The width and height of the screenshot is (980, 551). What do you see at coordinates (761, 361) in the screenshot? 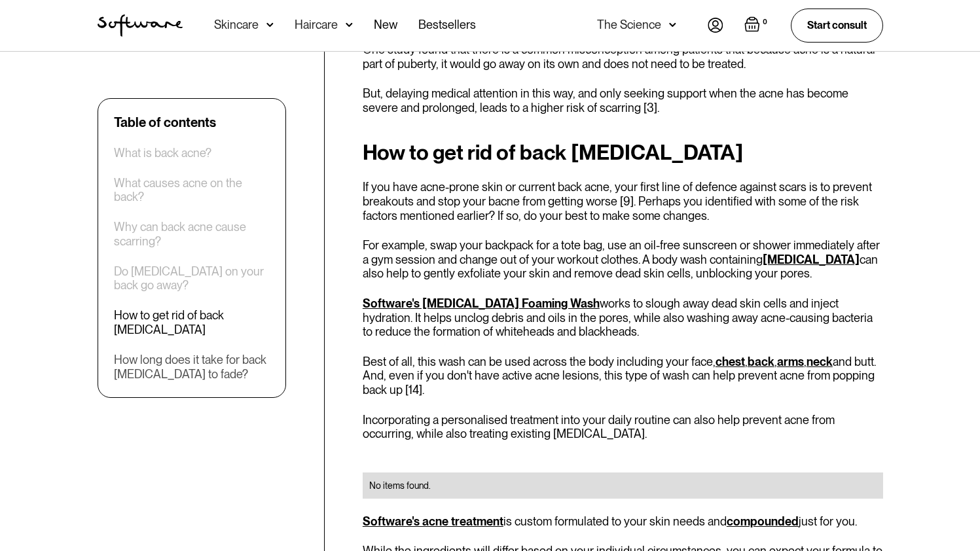
I see `a: back` at bounding box center [761, 361].